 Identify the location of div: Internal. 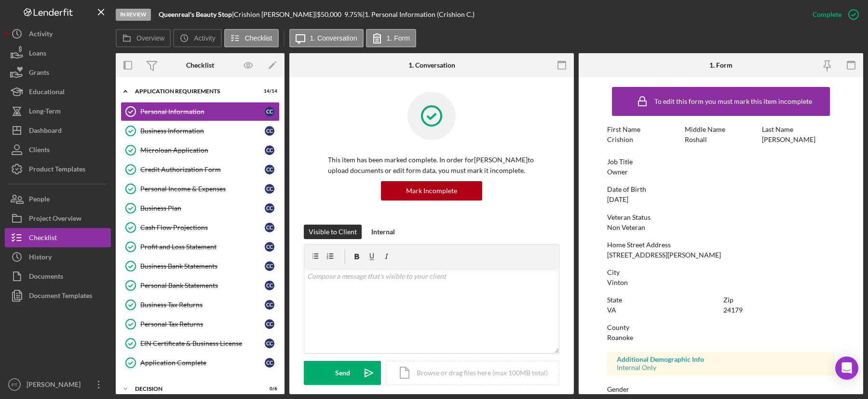
(383, 232).